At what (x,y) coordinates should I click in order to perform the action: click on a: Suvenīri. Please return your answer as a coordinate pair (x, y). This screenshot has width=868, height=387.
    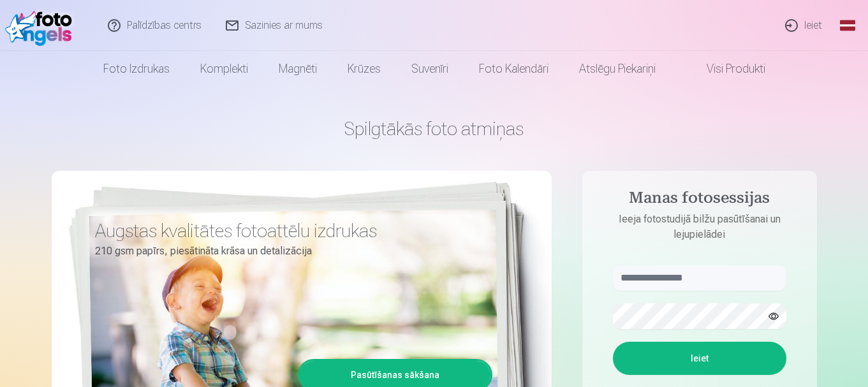
    Looking at the image, I should click on (430, 69).